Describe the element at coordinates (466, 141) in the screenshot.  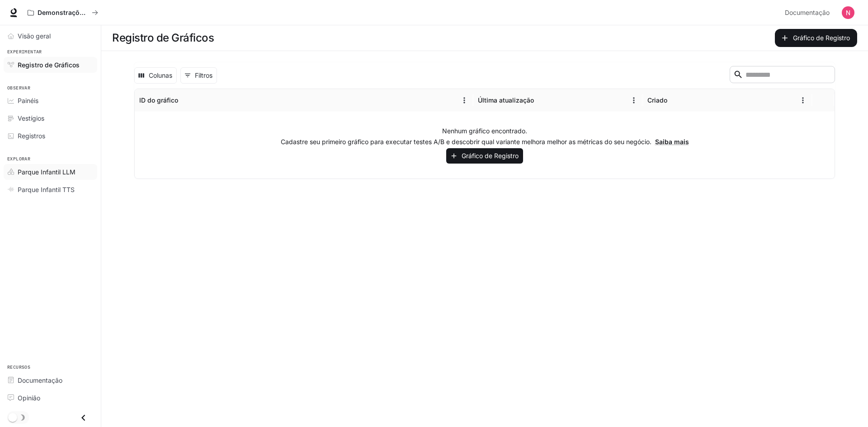
I see `font: Cadastre seu primeiro gráfico para executar testes A/B e descobrir qual variante melhora melhor a...` at that location.